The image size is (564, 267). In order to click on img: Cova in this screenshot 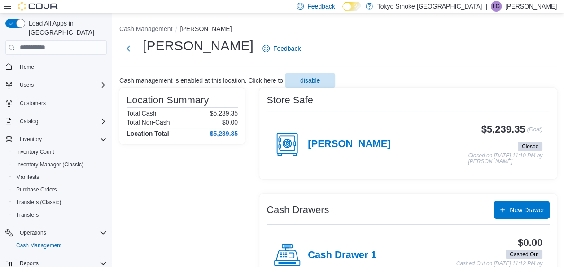, I will do `click(38, 6)`.